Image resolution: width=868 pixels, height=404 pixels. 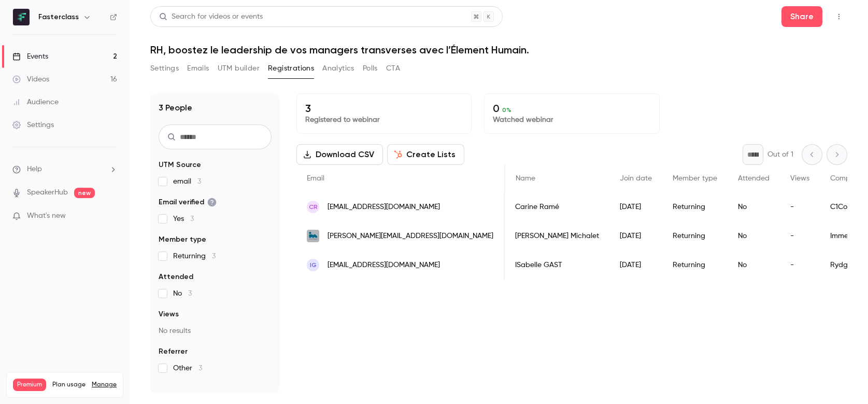 What do you see at coordinates (215, 267) in the screenshot?
I see `section: facet-groups` at bounding box center [215, 267].